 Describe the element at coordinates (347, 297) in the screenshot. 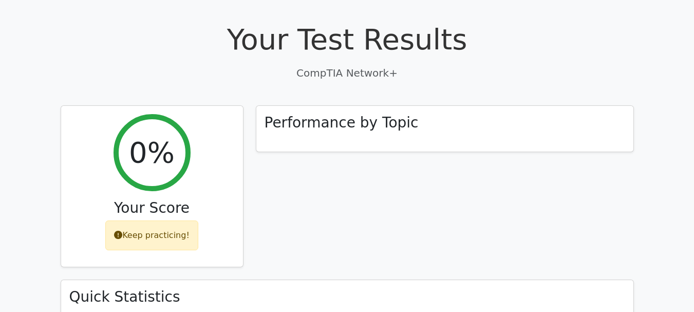

I see `h3: Quick Statistics` at that location.